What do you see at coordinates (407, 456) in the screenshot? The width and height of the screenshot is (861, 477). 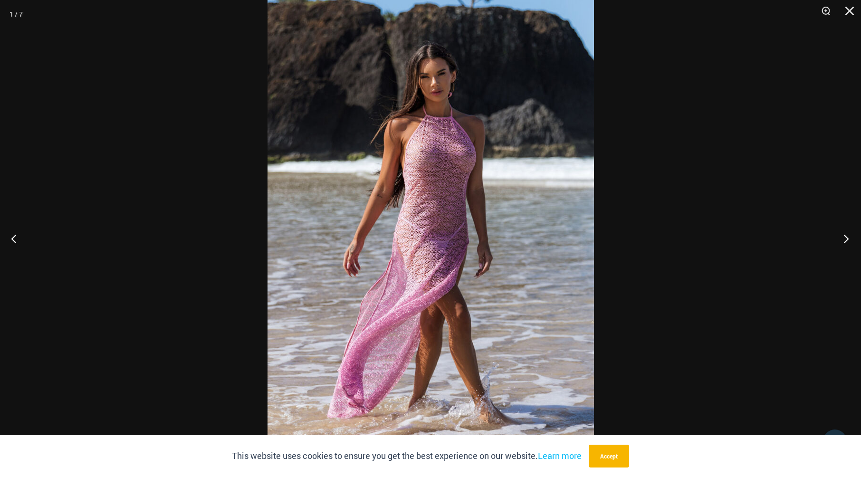 I see `p: This website uses cookies to ensure you get the best experience on our website.` at bounding box center [407, 456].